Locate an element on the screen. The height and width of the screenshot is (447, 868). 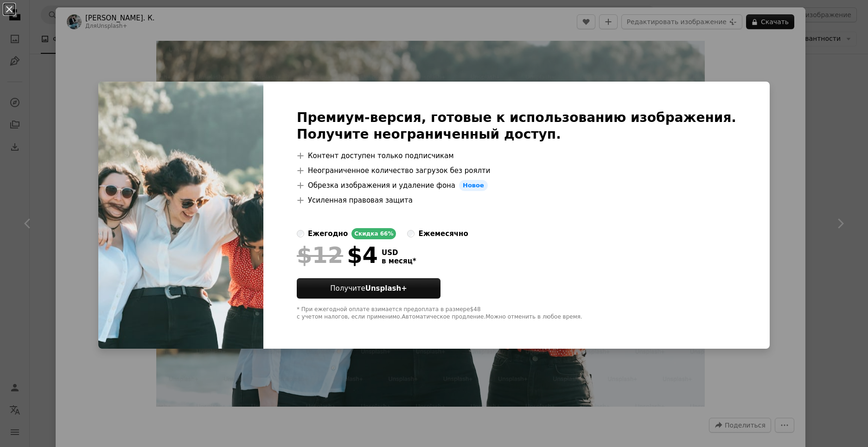
ya-tr-span: в месяц is located at coordinates (397, 262).